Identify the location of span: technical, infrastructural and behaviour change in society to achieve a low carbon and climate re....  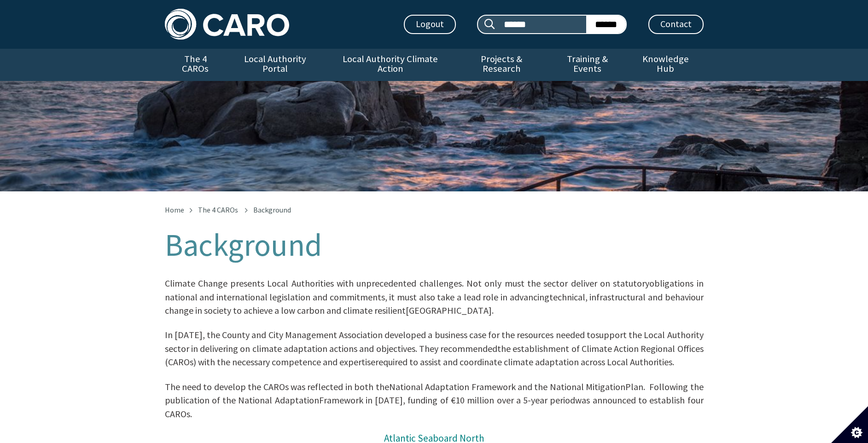
(434, 303).